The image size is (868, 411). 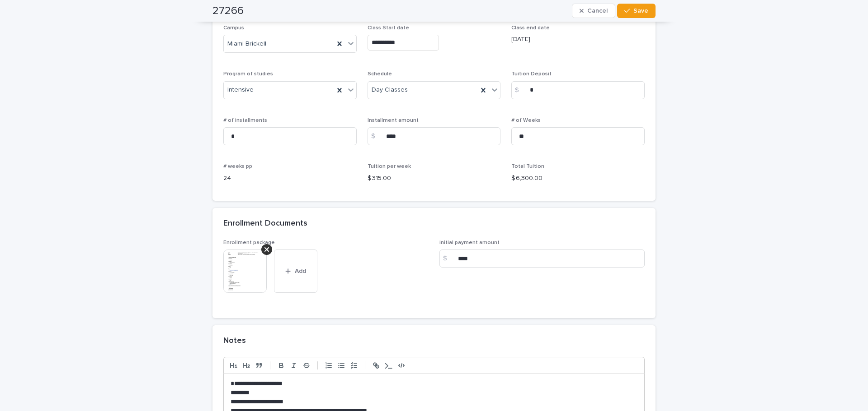 What do you see at coordinates (636, 11) in the screenshot?
I see `button: Save` at bounding box center [636, 11].